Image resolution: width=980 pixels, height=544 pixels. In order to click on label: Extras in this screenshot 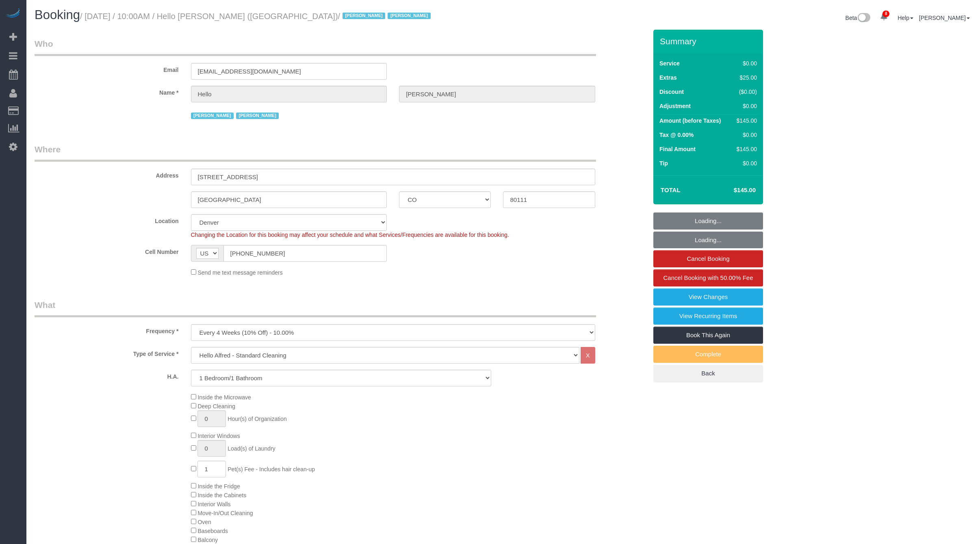, I will do `click(667, 77)`.